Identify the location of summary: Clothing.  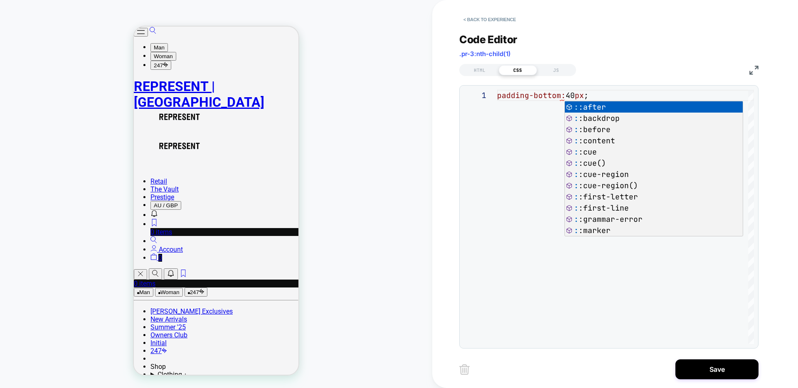
(91, 348).